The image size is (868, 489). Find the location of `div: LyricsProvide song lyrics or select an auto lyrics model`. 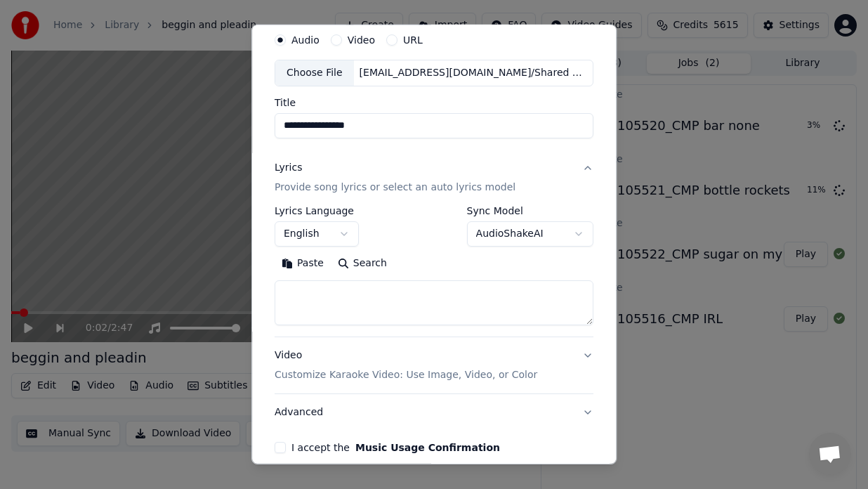

div: LyricsProvide song lyrics or select an auto lyrics model is located at coordinates (434, 271).